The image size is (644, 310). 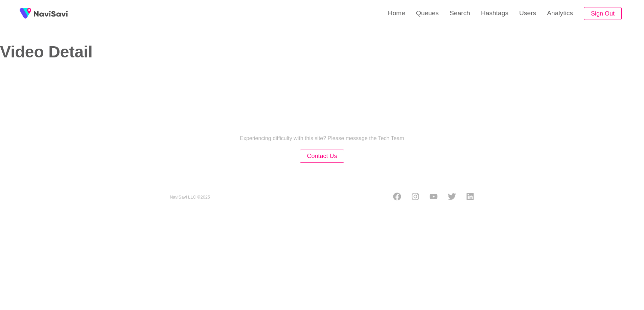 I want to click on a: Instagram, so click(x=416, y=197).